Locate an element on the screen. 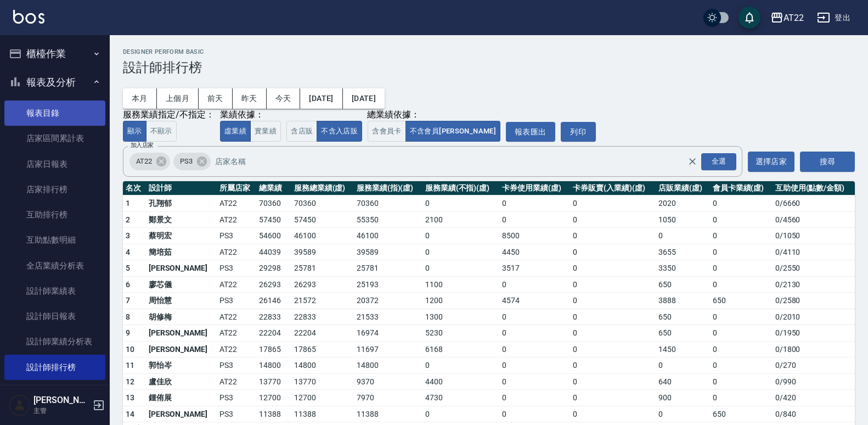 The height and width of the screenshot is (425, 868). th: 卡券使用業績(虛) is located at coordinates (534, 188).